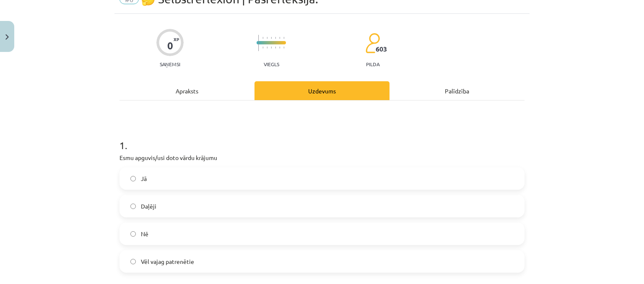  What do you see at coordinates (187, 90) in the screenshot?
I see `div: Apraksts` at bounding box center [187, 90].